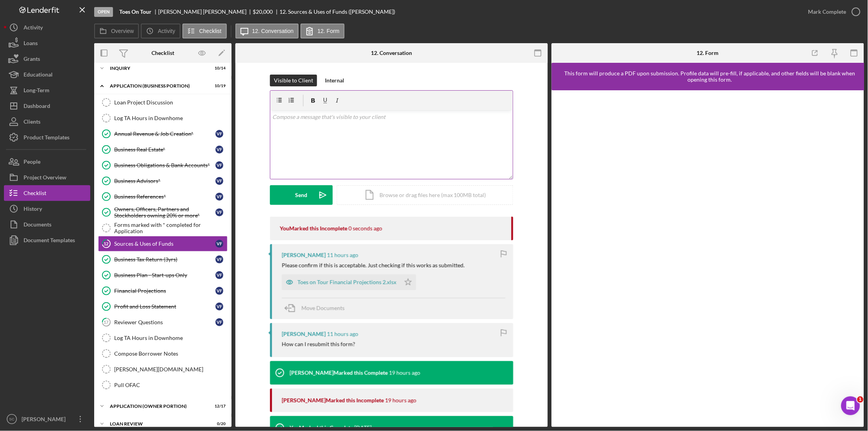 The image size is (868, 431). I want to click on div: Compose Borrower Notes, so click(171, 354).